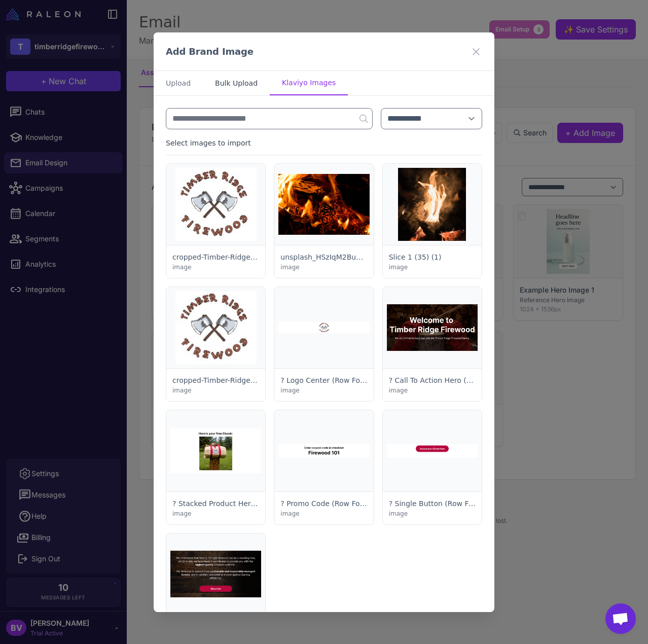 The width and height of the screenshot is (648, 644). Describe the element at coordinates (178, 83) in the screenshot. I see `button: Upload` at that location.